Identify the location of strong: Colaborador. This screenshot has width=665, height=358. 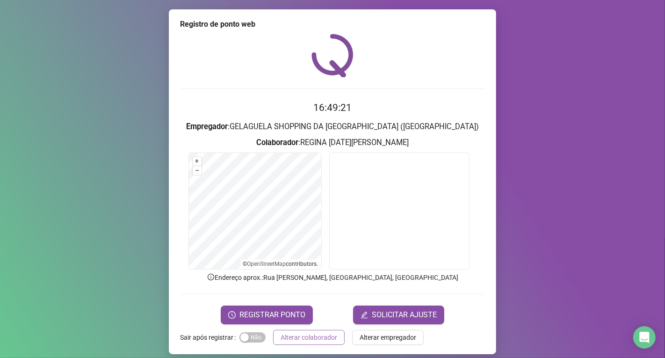
(277, 142).